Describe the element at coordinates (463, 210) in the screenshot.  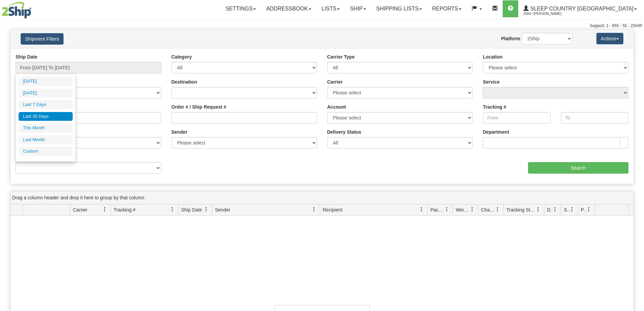
I see `span: Weight` at that location.